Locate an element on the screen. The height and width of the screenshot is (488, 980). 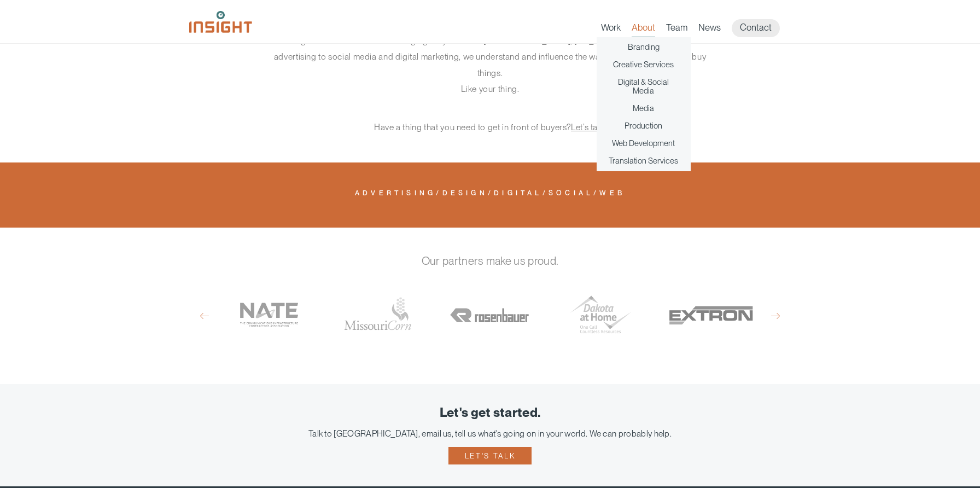
a: Rosenbauer America is located at coordinates (490, 315).